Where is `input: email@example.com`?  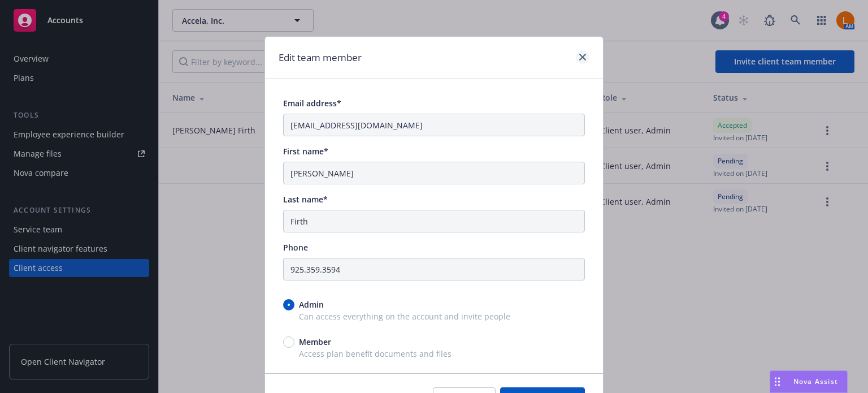
input: email@example.com is located at coordinates (434, 125).